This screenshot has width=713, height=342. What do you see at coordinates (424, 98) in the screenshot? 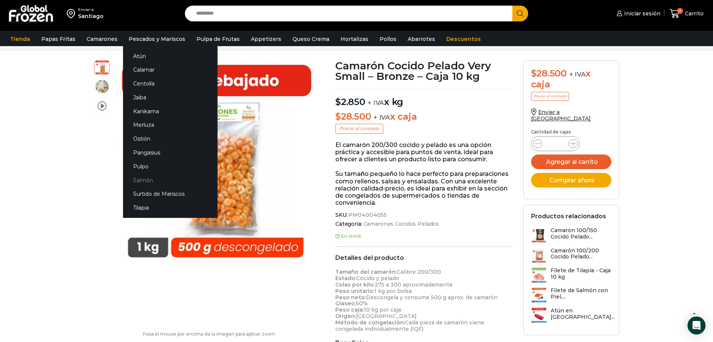
I see `p: x kg` at bounding box center [424, 98].